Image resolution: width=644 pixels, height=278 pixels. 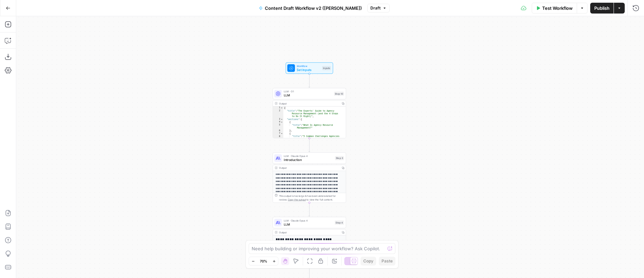 What do you see at coordinates (278, 113) in the screenshot?
I see `div: 2` at bounding box center [278, 113].